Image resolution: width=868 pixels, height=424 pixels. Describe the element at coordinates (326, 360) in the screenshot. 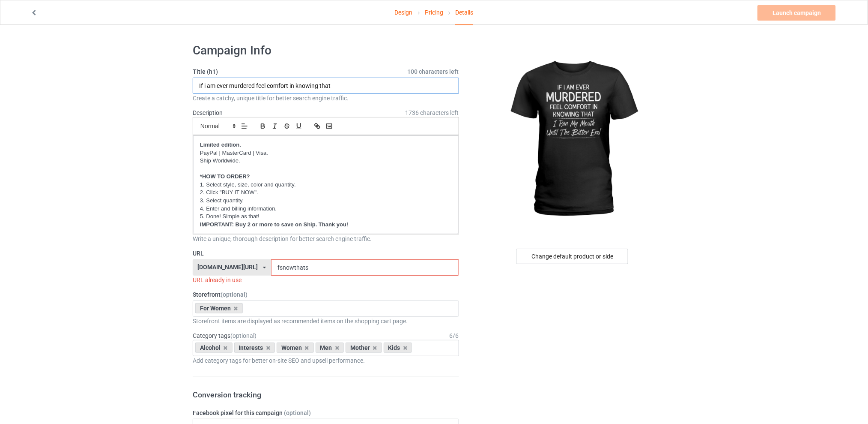

I see `div: Add category tags for better on-site SEO and upsell performance.` at that location.